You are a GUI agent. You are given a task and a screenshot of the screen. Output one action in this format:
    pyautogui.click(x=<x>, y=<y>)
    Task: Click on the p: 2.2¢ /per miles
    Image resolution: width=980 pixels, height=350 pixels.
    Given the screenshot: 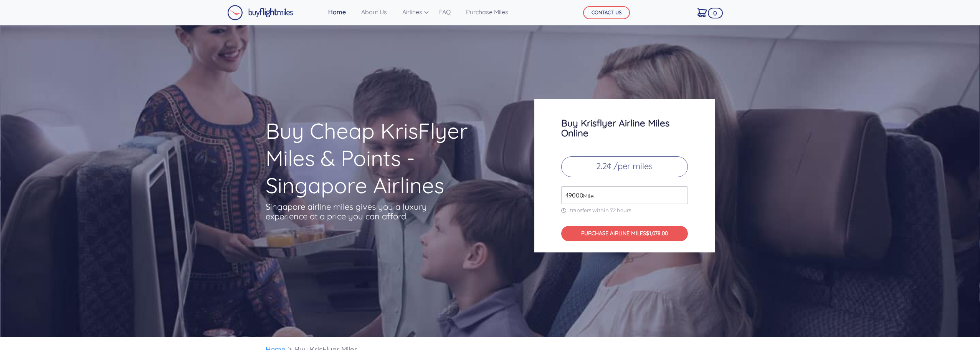 What is the action you would take?
    pyautogui.click(x=625, y=167)
    